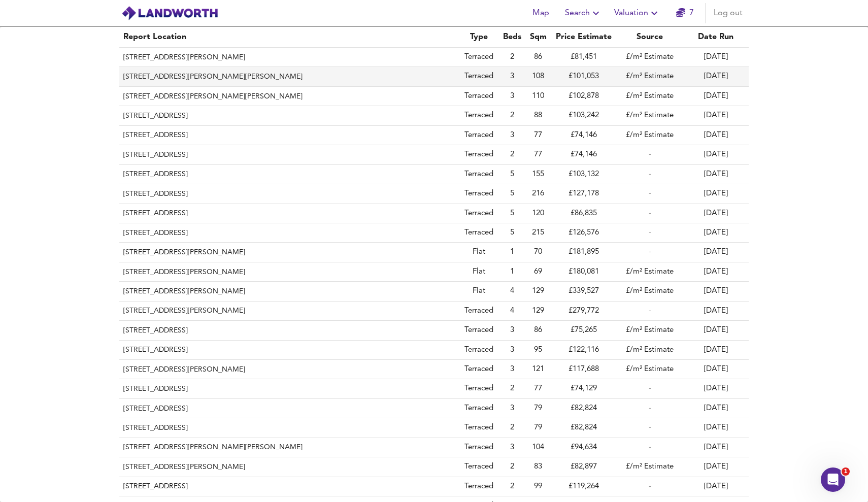 The width and height of the screenshot is (868, 502). What do you see at coordinates (538, 194) in the screenshot?
I see `td: 216` at bounding box center [538, 194].